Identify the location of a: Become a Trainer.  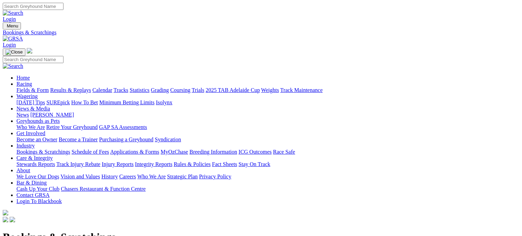
(78, 139).